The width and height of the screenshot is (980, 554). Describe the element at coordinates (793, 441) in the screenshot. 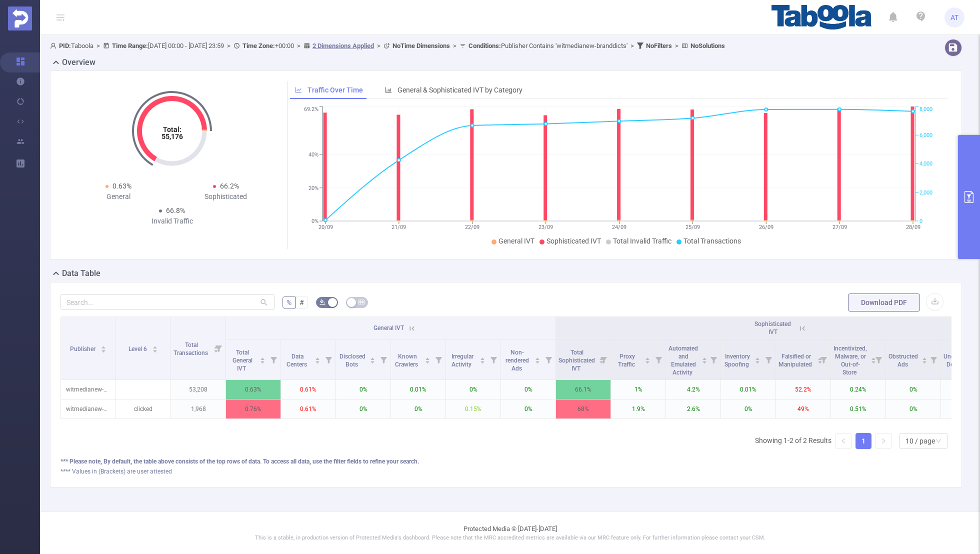

I see `li: Showing 1-2 of 2 Results` at that location.